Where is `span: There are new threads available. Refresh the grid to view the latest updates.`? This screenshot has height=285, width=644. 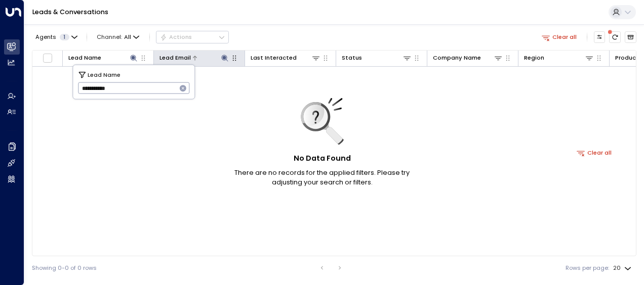
span: There are new threads available. Refresh the grid to view the latest updates. is located at coordinates (615, 37).